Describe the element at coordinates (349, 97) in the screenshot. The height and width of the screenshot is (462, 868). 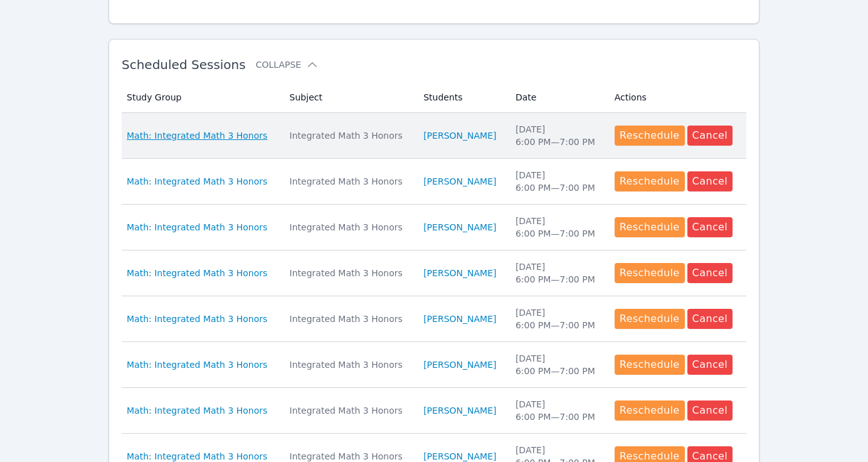
I see `th: Subject` at that location.